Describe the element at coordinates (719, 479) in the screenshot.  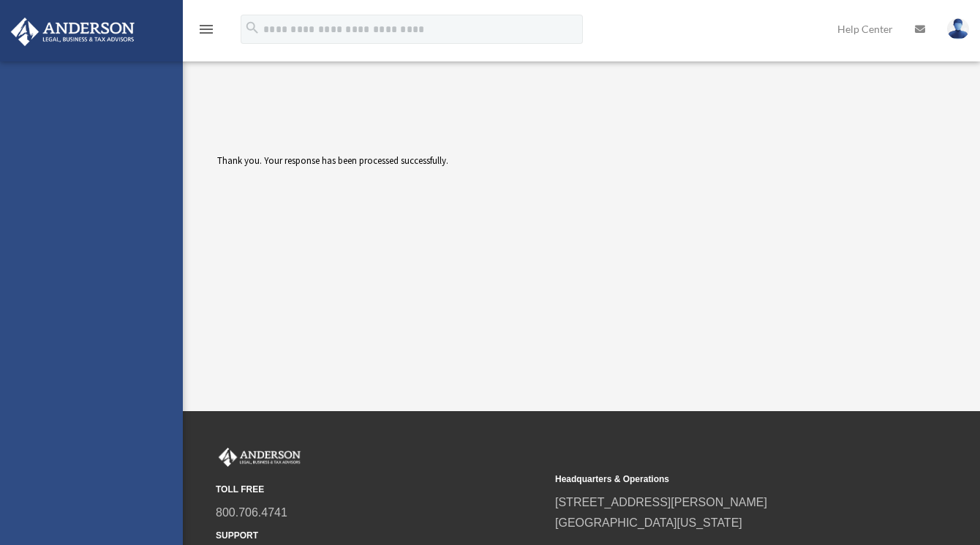
I see `small: Headquarters & Operations` at that location.